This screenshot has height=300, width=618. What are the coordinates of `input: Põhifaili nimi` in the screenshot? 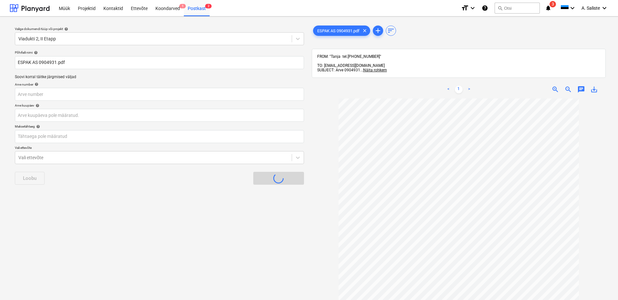 It's located at (159, 63).